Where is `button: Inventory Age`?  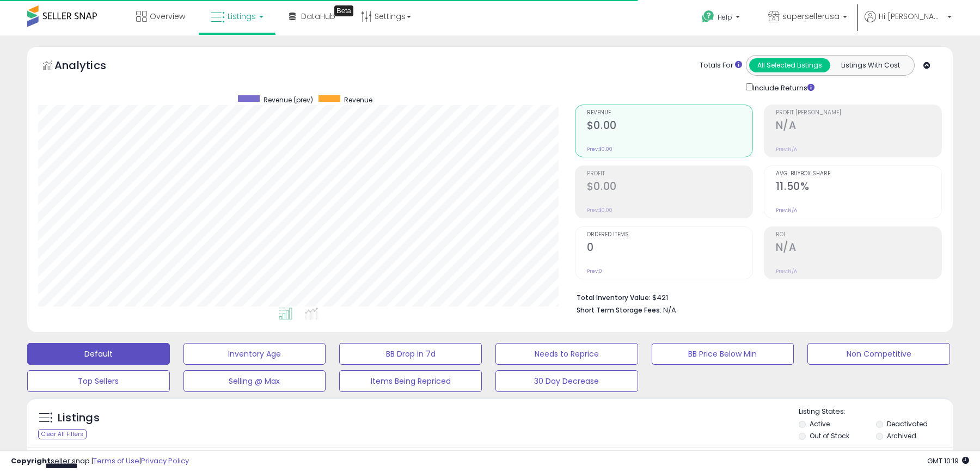 button: Inventory Age is located at coordinates (255, 354).